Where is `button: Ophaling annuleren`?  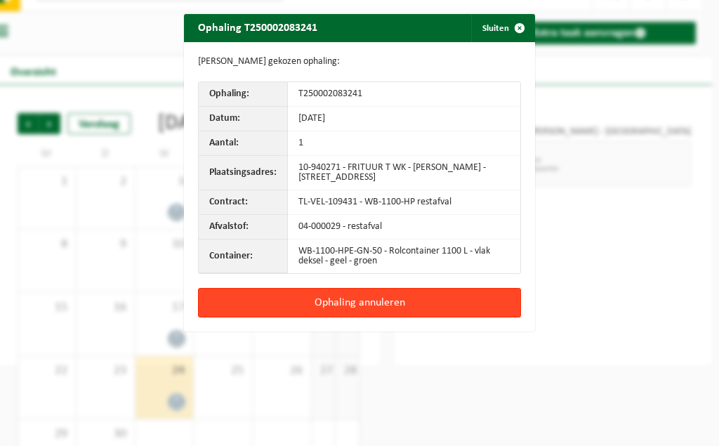
button: Ophaling annuleren is located at coordinates (359, 303).